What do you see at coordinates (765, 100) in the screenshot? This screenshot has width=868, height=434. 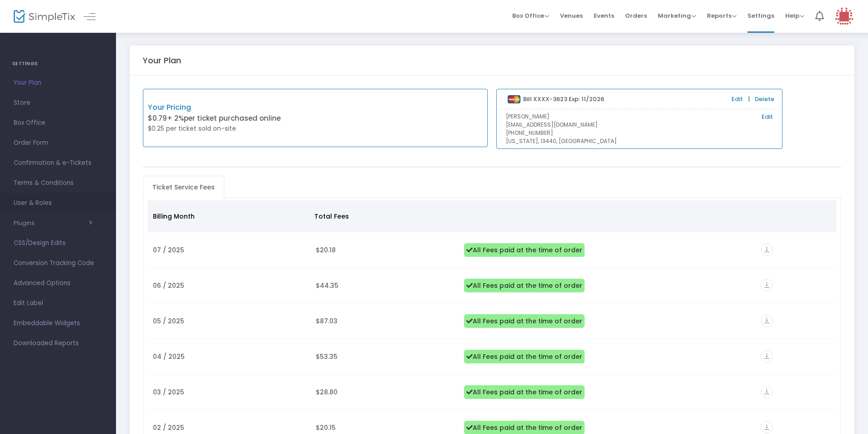 I see `a: Delete` at bounding box center [765, 100].